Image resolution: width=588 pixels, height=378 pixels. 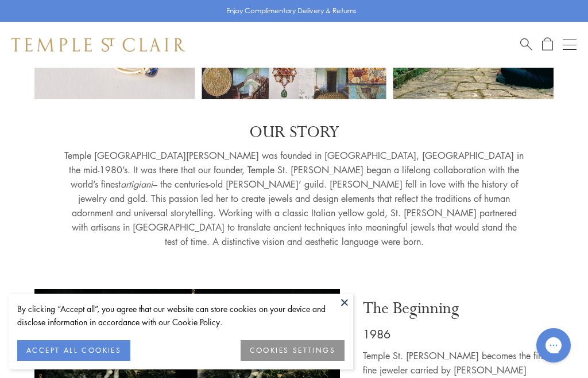 What do you see at coordinates (291, 11) in the screenshot?
I see `p: Enjoy Complimentary Delivery & Returns` at bounding box center [291, 11].